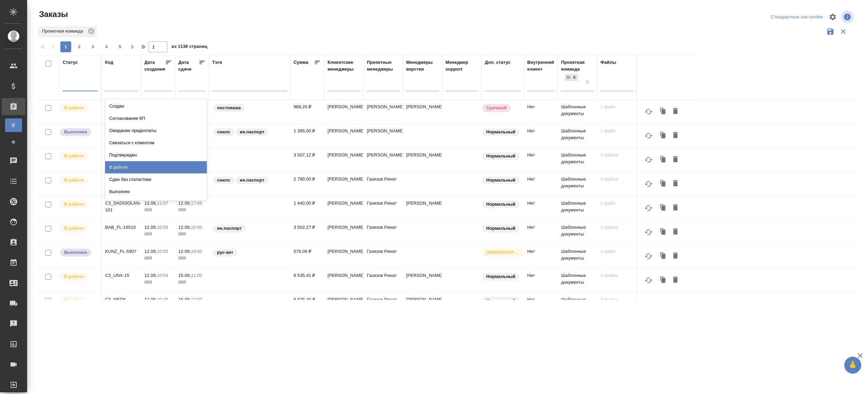  I want to click on div: Статус, so click(70, 62).